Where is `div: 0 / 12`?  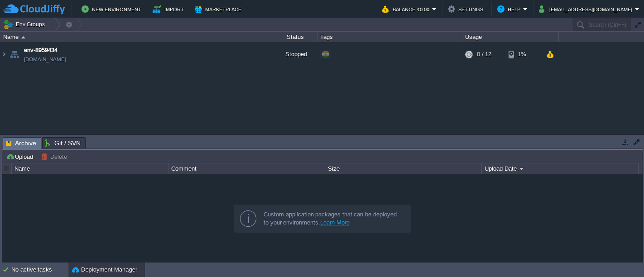
div: 0 / 12 is located at coordinates (484, 55).